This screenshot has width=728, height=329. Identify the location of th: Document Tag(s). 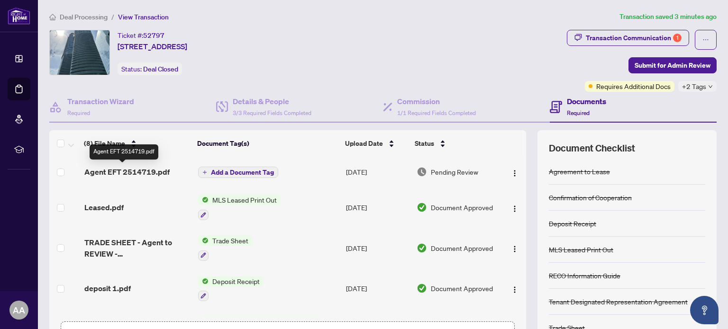
(267, 144).